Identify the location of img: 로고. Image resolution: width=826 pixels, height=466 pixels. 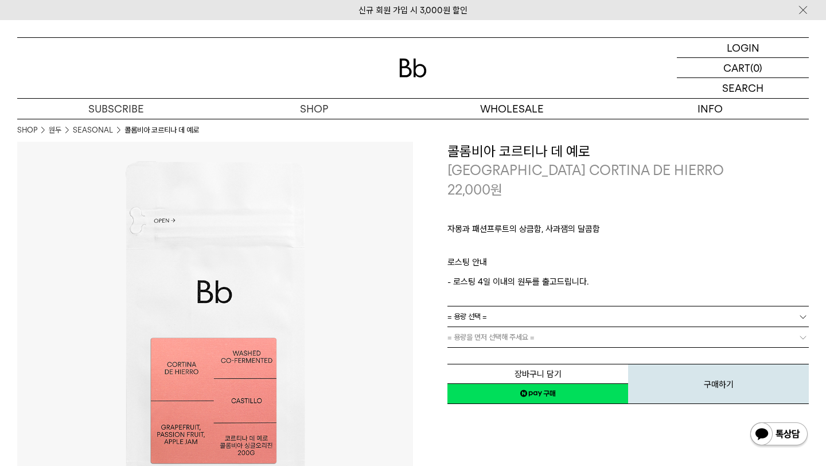
(413, 68).